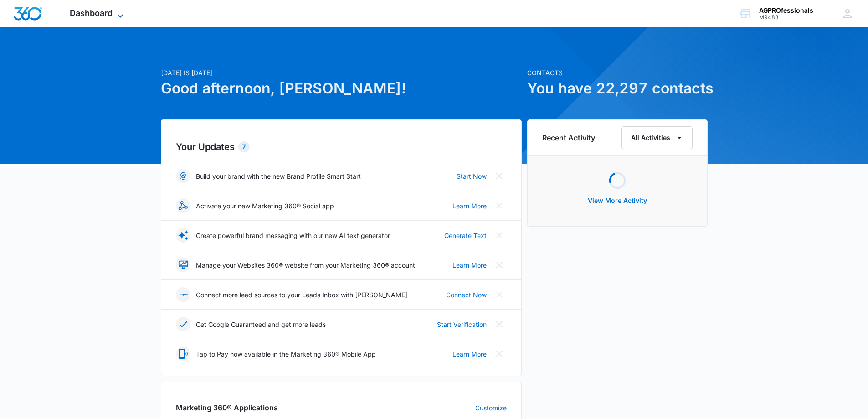 The width and height of the screenshot is (868, 419). What do you see at coordinates (569, 137) in the screenshot?
I see `h6: Recent Activity` at bounding box center [569, 137].